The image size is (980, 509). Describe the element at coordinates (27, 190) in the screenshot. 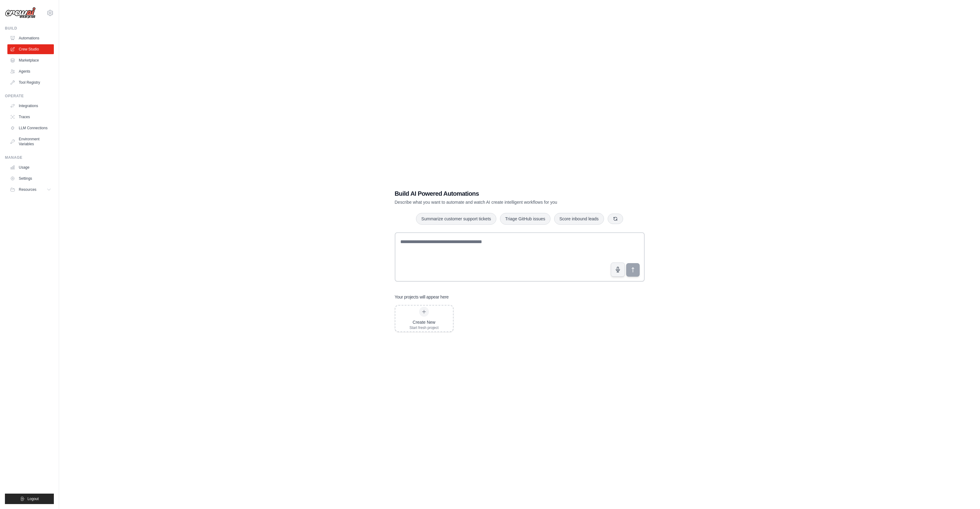

I see `span: Resources` at that location.